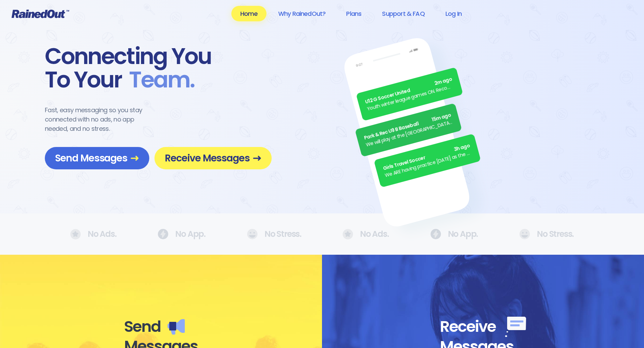 Image resolution: width=644 pixels, height=348 pixels. Describe the element at coordinates (213, 158) in the screenshot. I see `span: Receive Messages` at that location.